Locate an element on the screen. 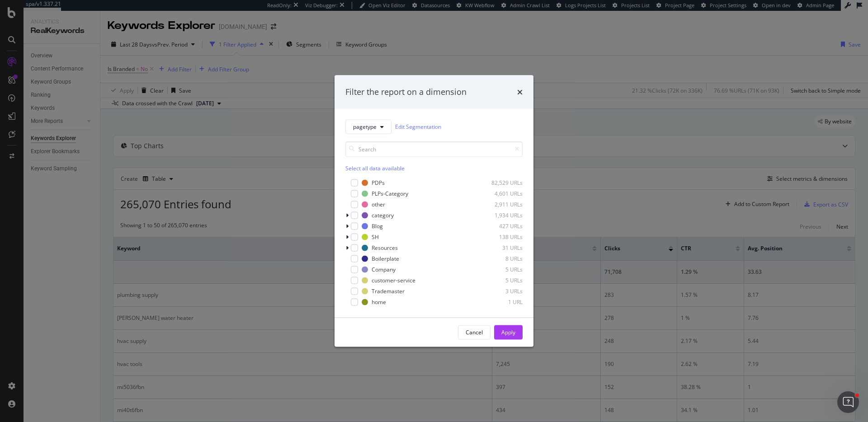 Image resolution: width=868 pixels, height=422 pixels. div: 1,934 URLs is located at coordinates (500, 215).